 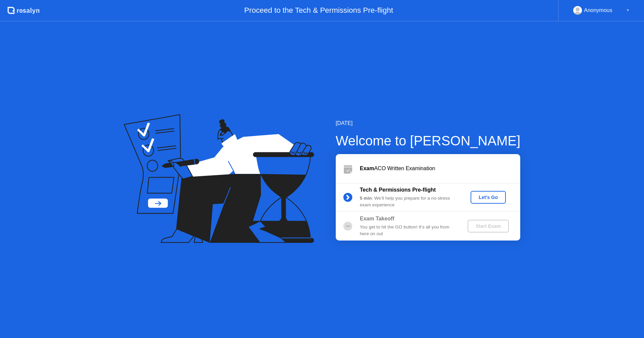 I want to click on div: ACO Written Examination, so click(x=440, y=169).